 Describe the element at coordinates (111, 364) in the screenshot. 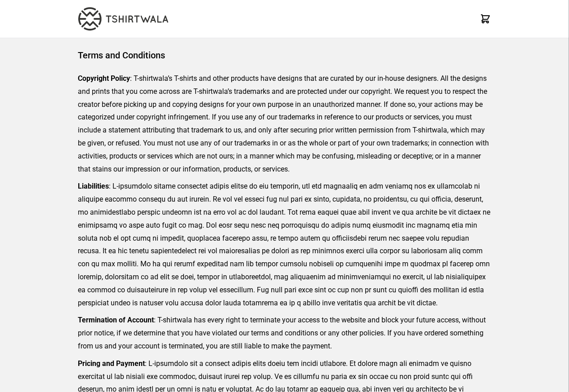

I see `strong: Pricing and Payment` at that location.